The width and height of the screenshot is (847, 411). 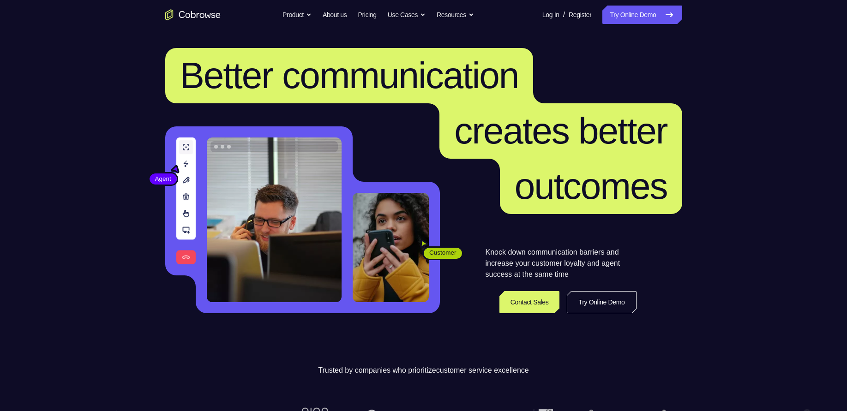 What do you see at coordinates (580, 15) in the screenshot?
I see `a: Register` at bounding box center [580, 15].